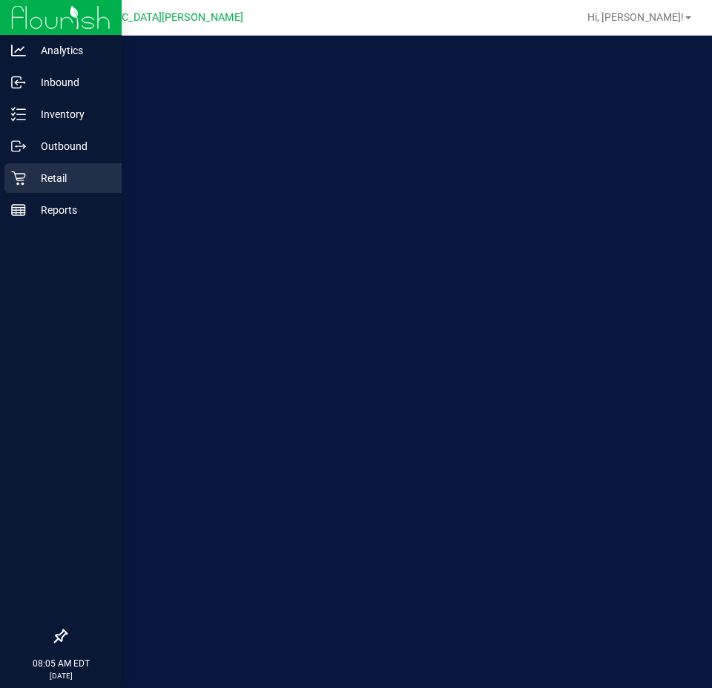  I want to click on p: Analytics, so click(70, 50).